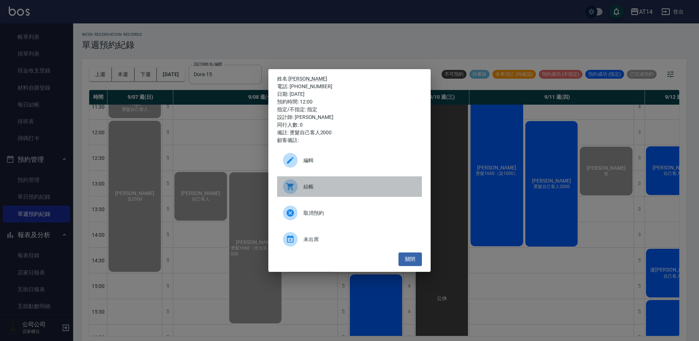  What do you see at coordinates (350, 102) in the screenshot?
I see `div: 預約時間: 12:00` at bounding box center [350, 102].